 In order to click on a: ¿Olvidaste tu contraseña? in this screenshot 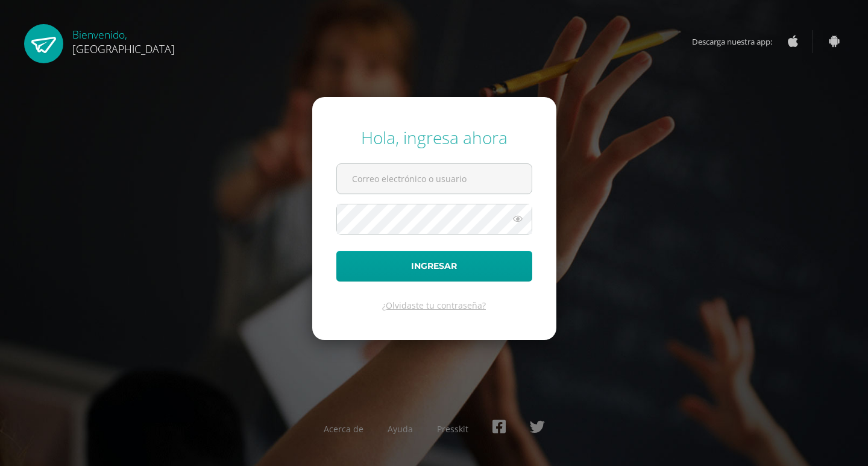, I will do `click(434, 305)`.